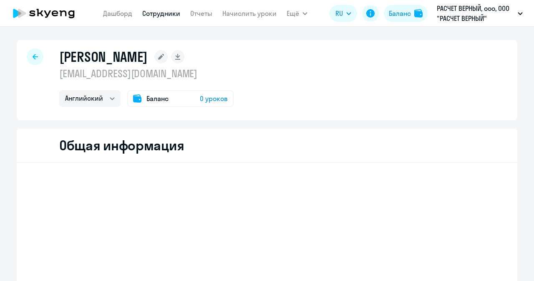 The width and height of the screenshot is (534, 281). I want to click on a: Сотрудники, so click(161, 13).